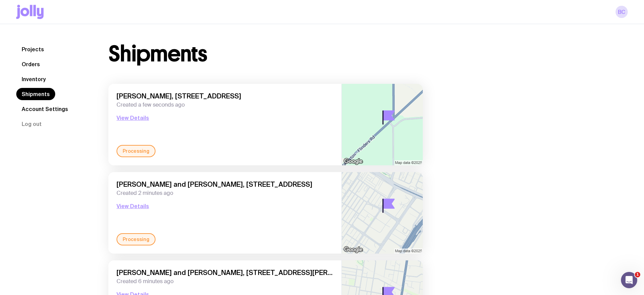  What do you see at coordinates (225, 105) in the screenshot?
I see `span: Created a few seconds ago` at bounding box center [225, 105].